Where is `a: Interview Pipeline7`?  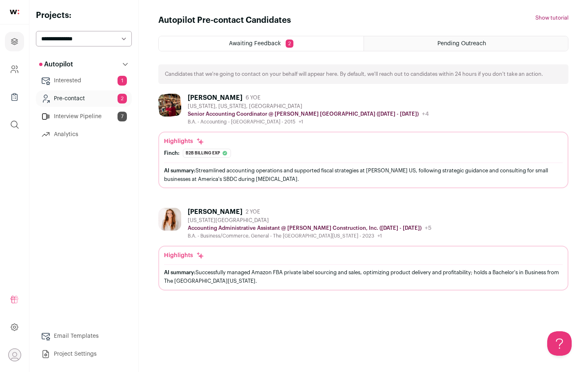 a: Interview Pipeline7 is located at coordinates (84, 116).